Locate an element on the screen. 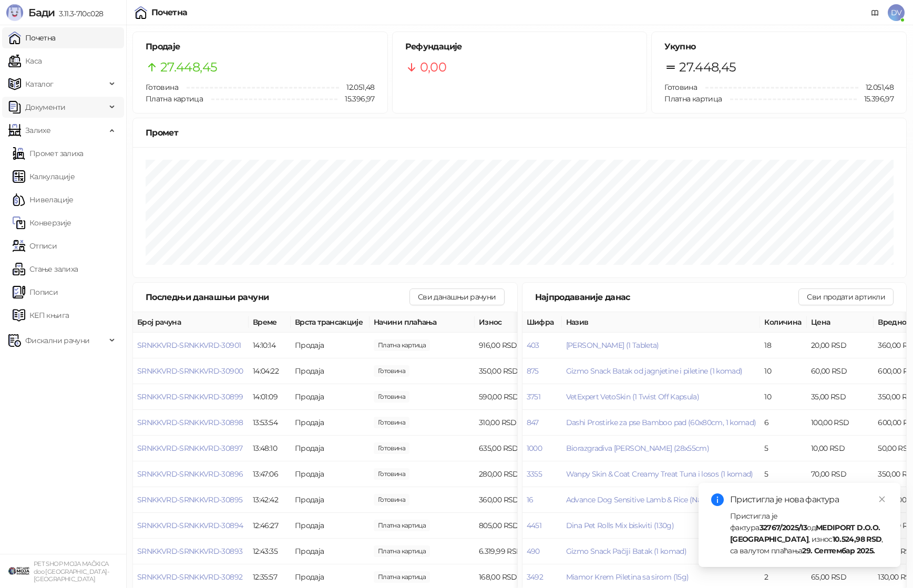 The width and height of the screenshot is (913, 588). span: SRNKKVRD-SRNKKVRD-30901 is located at coordinates (189, 345).